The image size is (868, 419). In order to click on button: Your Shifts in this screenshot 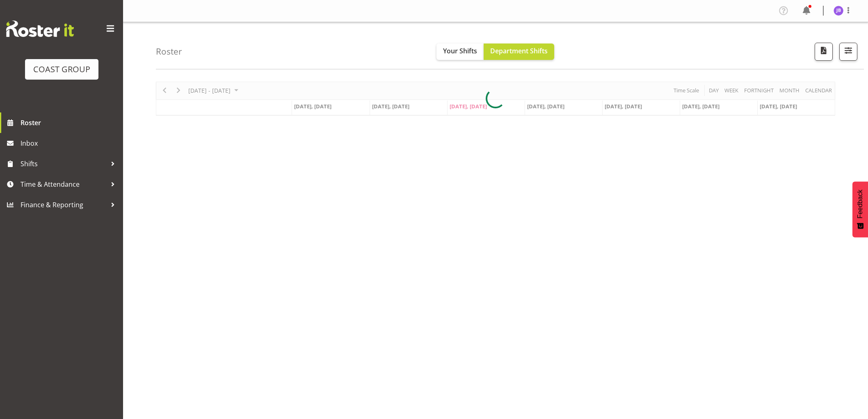, I will do `click(460, 52)`.